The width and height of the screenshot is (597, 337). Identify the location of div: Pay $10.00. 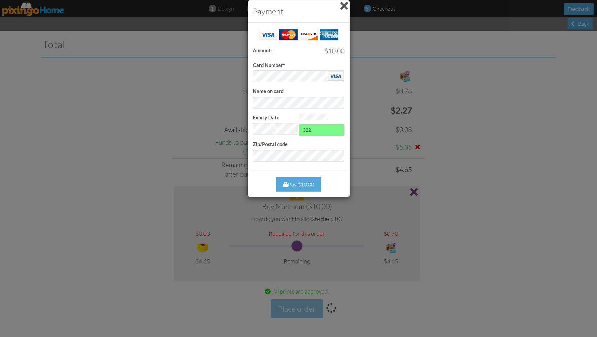
(298, 184).